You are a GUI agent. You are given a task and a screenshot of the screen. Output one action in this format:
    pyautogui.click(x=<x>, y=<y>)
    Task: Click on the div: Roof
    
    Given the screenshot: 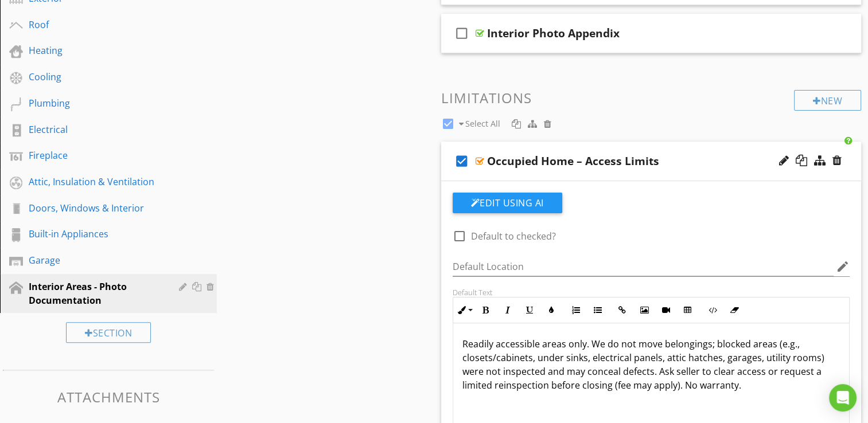 What is the action you would take?
    pyautogui.click(x=95, y=24)
    